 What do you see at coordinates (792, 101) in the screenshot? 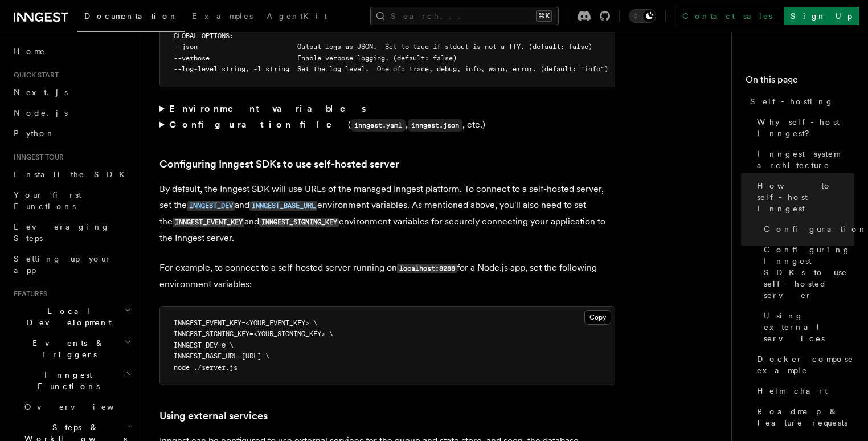
I see `span: Self-hosting` at bounding box center [792, 101].